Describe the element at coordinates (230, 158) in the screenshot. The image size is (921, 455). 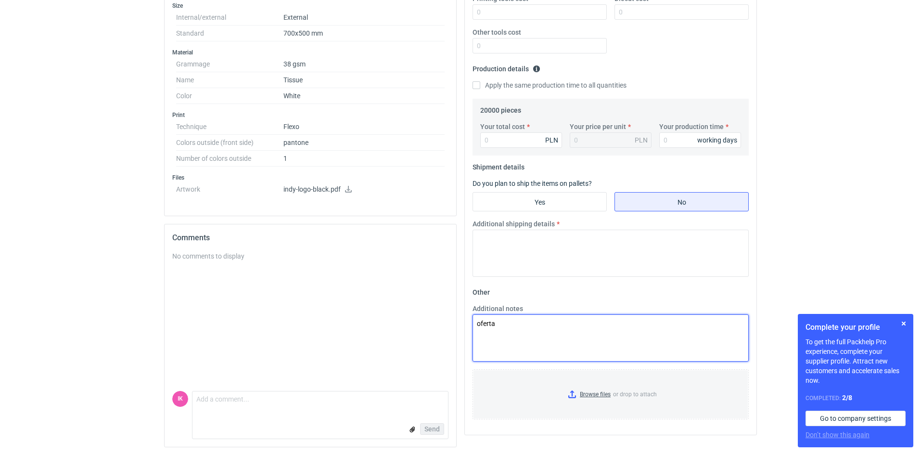
I see `dt: Number of colors outside` at that location.